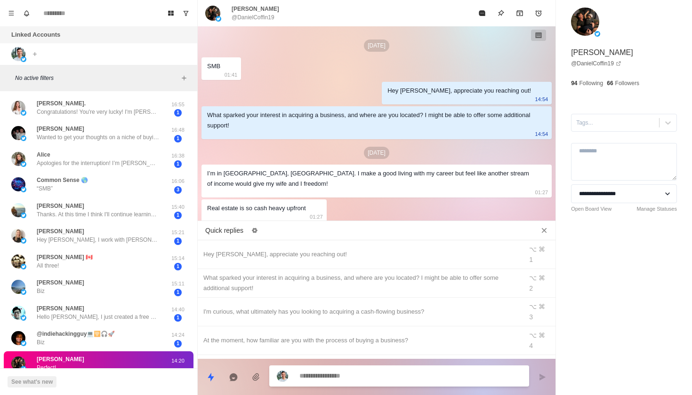  I want to click on p: Followers, so click(627, 83).